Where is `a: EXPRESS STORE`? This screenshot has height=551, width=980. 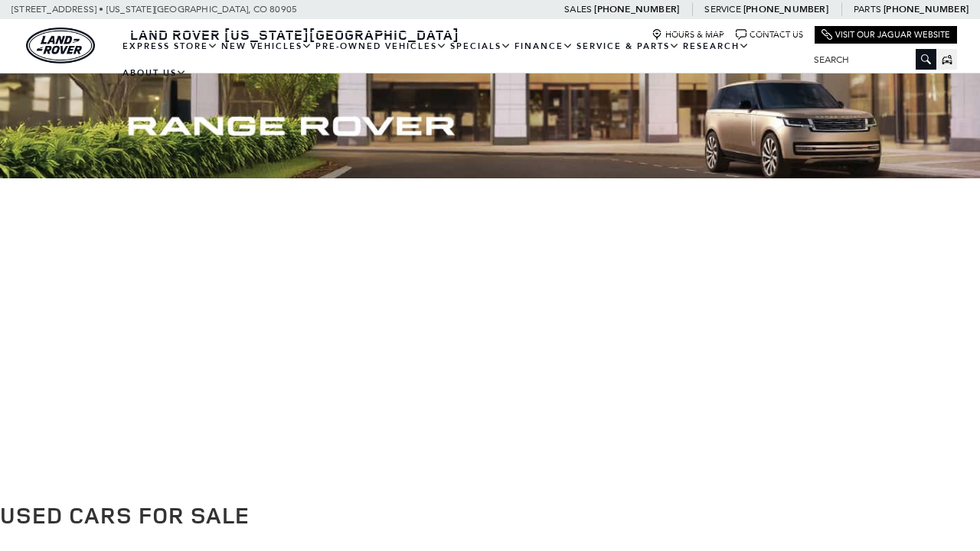
a: EXPRESS STORE is located at coordinates (170, 46).